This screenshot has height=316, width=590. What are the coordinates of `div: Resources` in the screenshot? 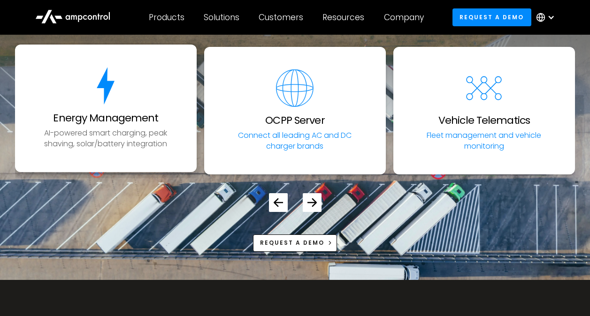 It's located at (343, 17).